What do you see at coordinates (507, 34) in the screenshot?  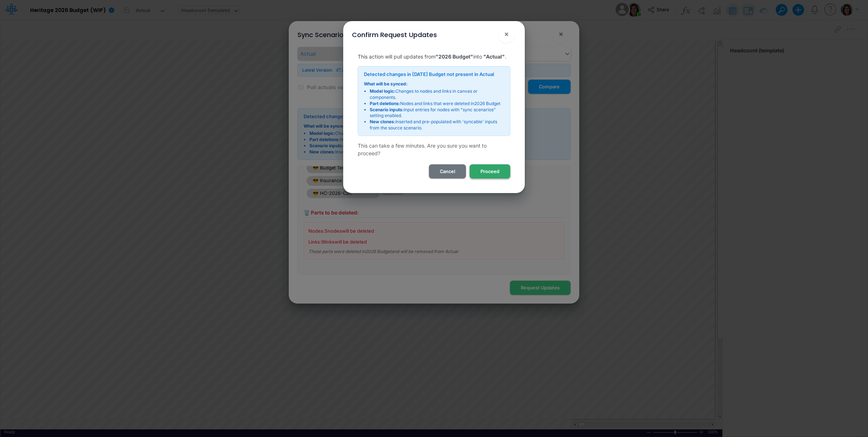 I see `button: Close` at bounding box center [507, 34].